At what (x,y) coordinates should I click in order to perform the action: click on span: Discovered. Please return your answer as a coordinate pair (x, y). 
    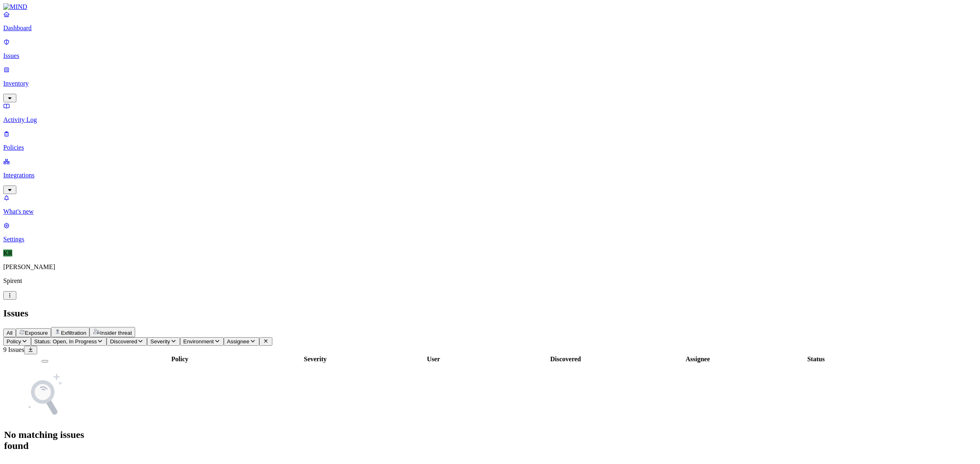
    Looking at the image, I should click on (123, 342).